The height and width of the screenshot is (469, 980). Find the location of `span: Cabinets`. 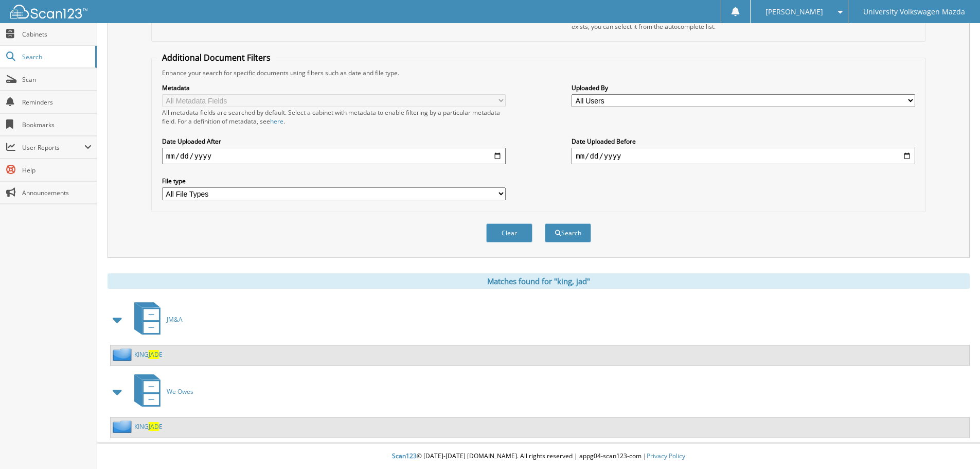

span: Cabinets is located at coordinates (56, 34).